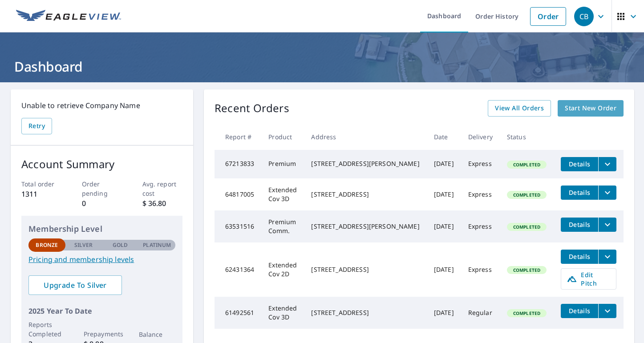  I want to click on p: Silver, so click(84, 245).